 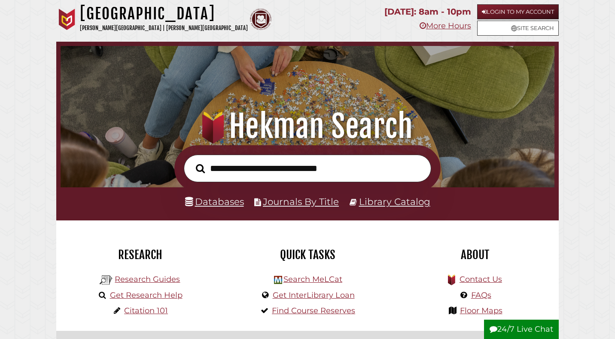 I want to click on h2: Quick Tasks, so click(x=308, y=255).